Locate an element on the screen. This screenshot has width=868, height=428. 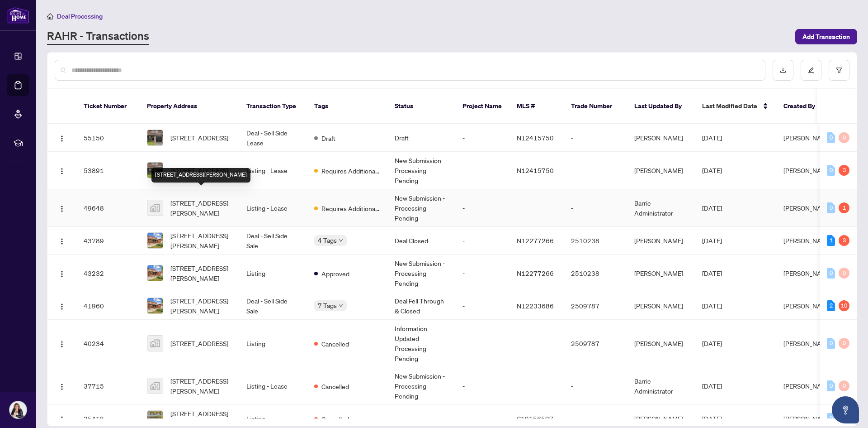
span: Draft is located at coordinates (328, 138).